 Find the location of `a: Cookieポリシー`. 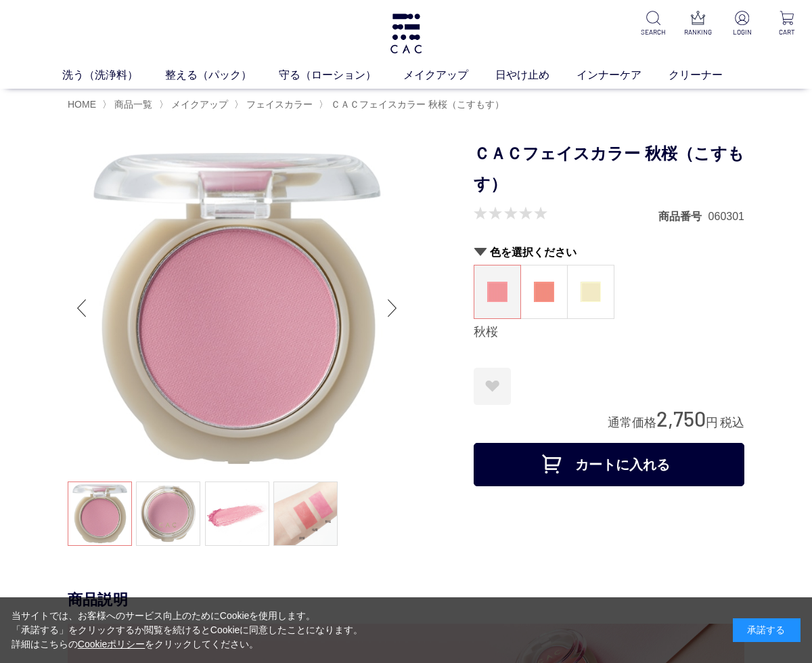

a: Cookieポリシー is located at coordinates (112, 644).